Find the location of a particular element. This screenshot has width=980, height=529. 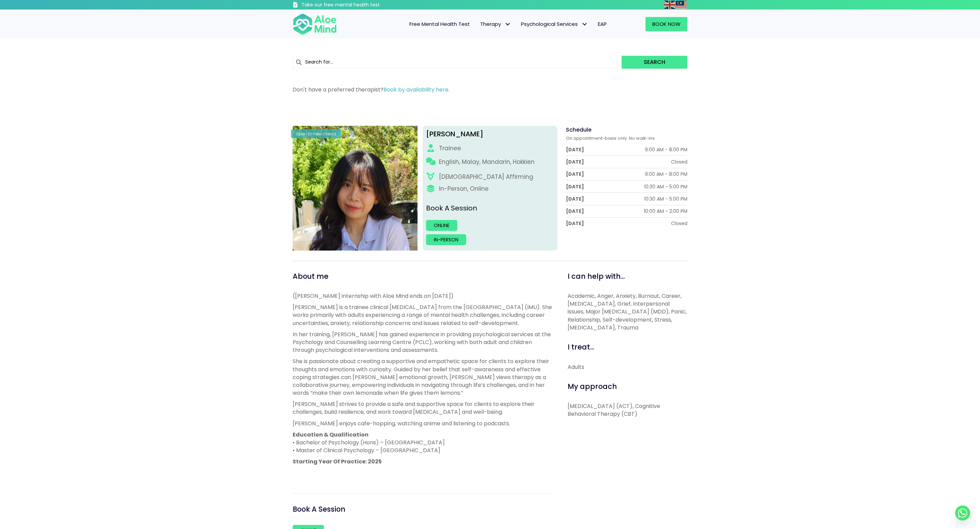

div: Adults is located at coordinates (627, 367).